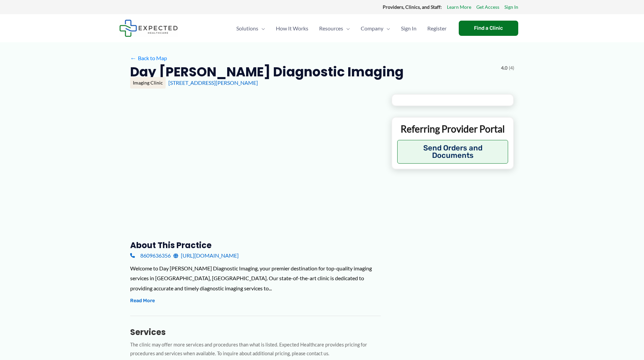 This screenshot has width=644, height=360. I want to click on h3: About this practice, so click(255, 245).